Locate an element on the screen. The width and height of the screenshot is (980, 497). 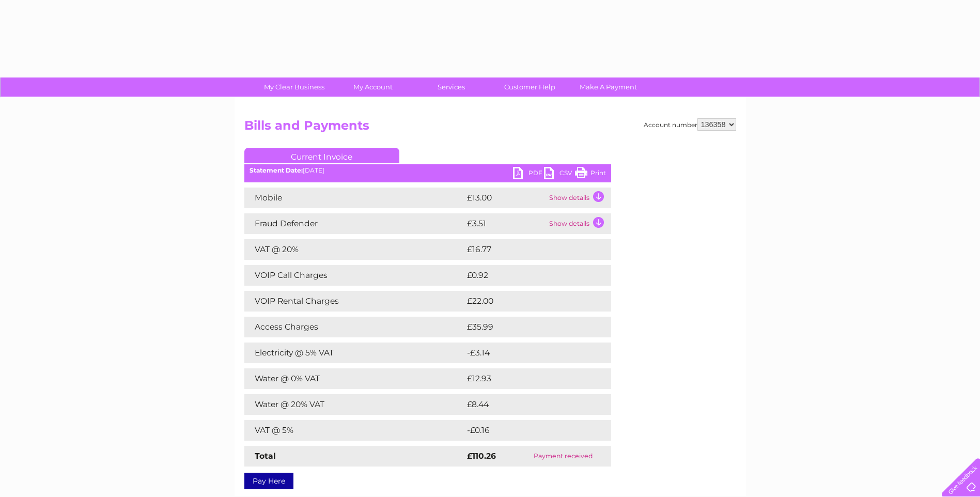
td: VOIP Rental Charges is located at coordinates (354, 301).